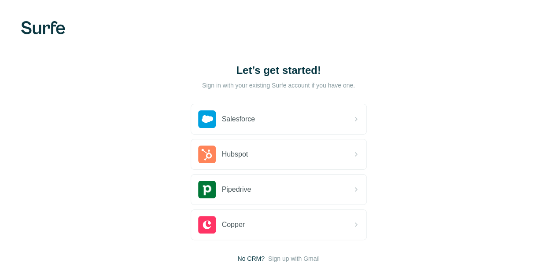  Describe the element at coordinates (207, 119) in the screenshot. I see `img: salesforce's logo` at that location.